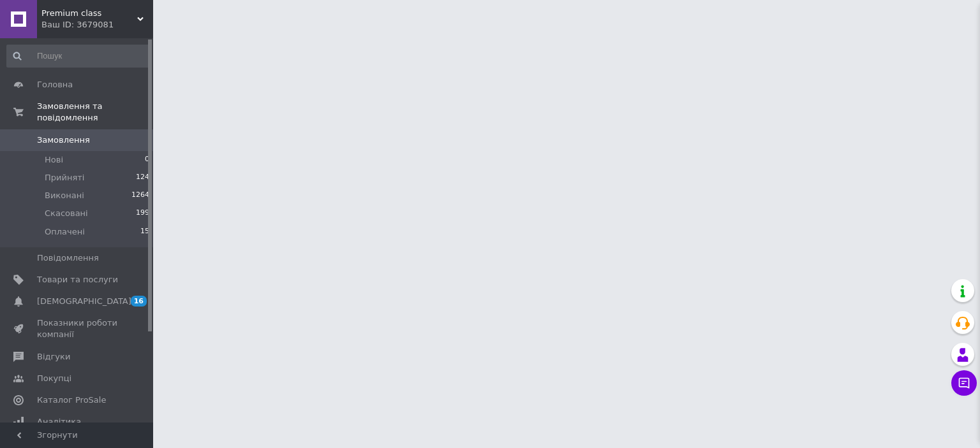 The height and width of the screenshot is (448, 980). Describe the element at coordinates (95, 113) in the screenshot. I see `span: Замовлення та повідомлення` at that location.